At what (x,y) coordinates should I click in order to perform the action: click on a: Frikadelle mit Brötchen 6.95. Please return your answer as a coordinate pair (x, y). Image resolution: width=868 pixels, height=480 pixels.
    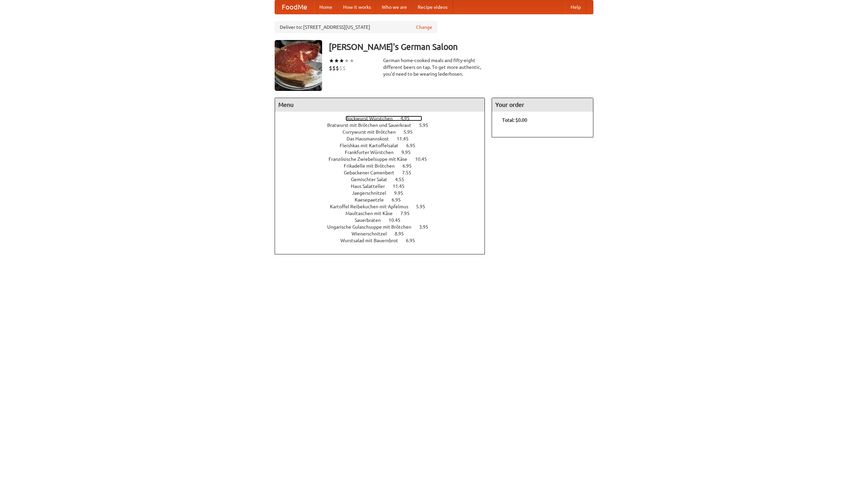
    Looking at the image, I should click on (383, 166).